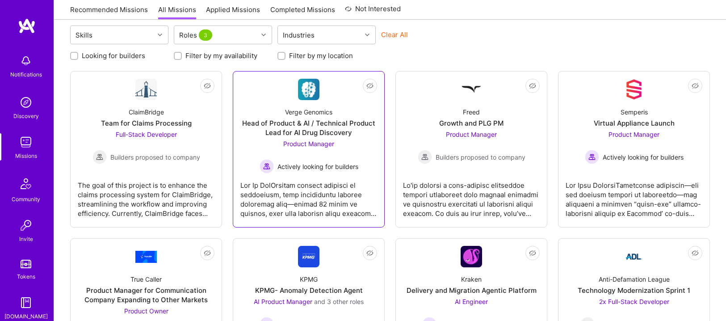  I want to click on span: AI Engineer, so click(471, 301).